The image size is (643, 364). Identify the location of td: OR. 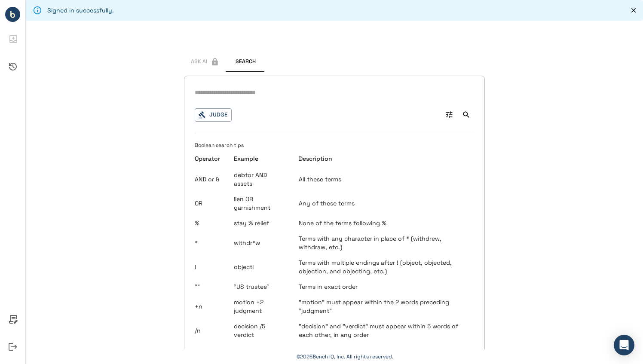
(211, 203).